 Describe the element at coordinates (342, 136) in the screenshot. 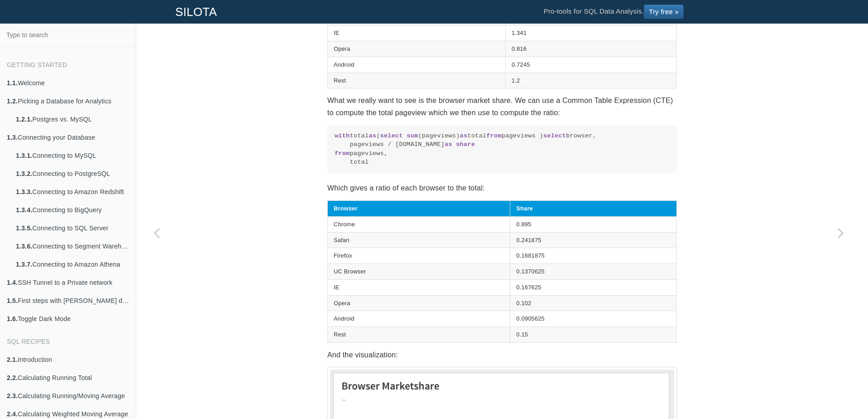

I see `span: with` at that location.